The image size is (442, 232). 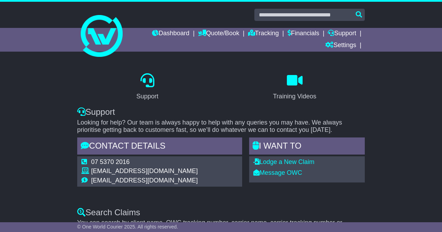 I want to click on div: I WANT to, so click(x=306, y=147).